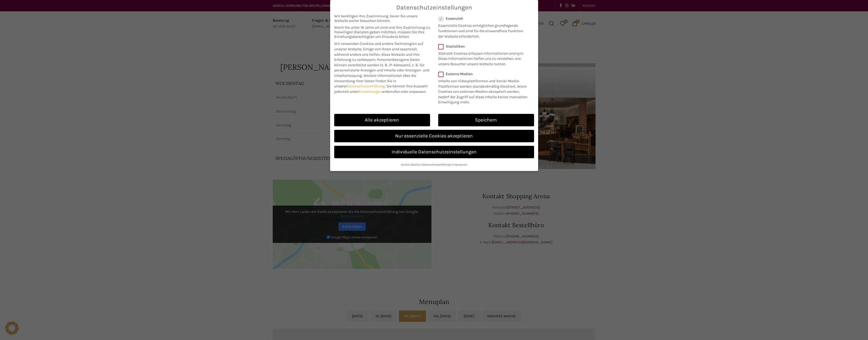 The height and width of the screenshot is (340, 868). I want to click on label: Externe Medien, so click(484, 74).